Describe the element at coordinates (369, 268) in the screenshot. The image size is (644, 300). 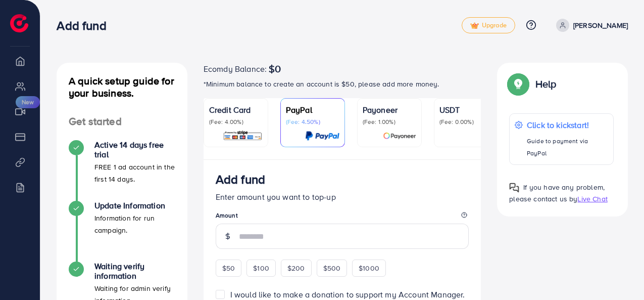
I see `span: $1000` at that location.